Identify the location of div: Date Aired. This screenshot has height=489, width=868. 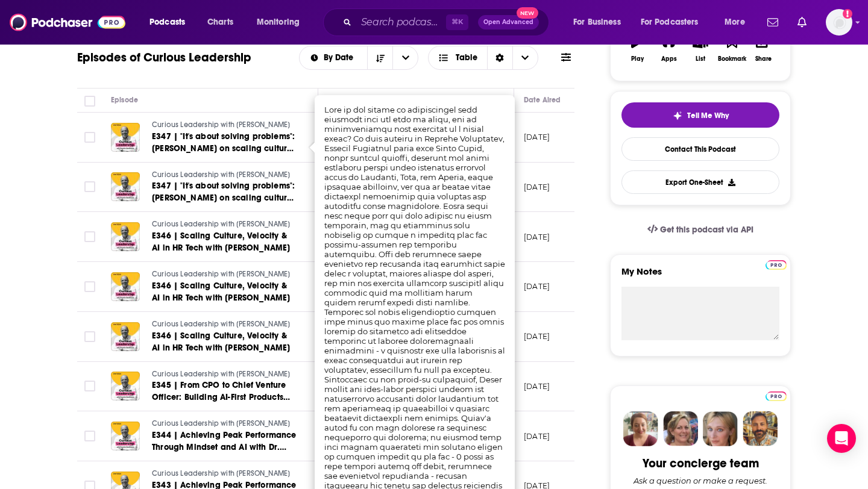
(542, 100).